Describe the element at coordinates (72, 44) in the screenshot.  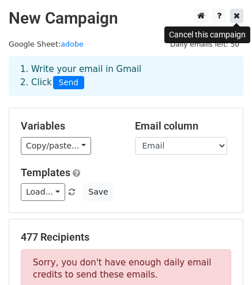
I see `a: adobe` at that location.